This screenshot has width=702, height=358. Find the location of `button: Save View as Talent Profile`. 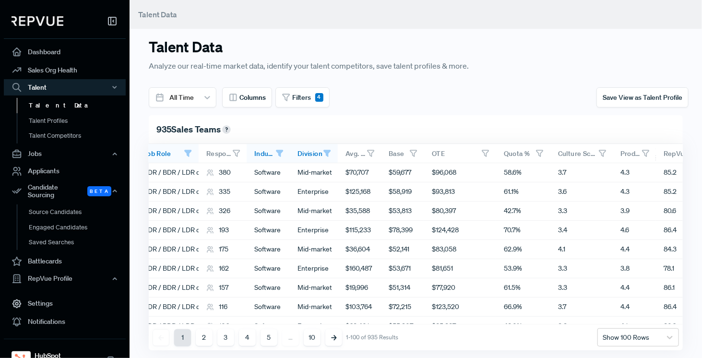

button: Save View as Talent Profile is located at coordinates (642, 97).